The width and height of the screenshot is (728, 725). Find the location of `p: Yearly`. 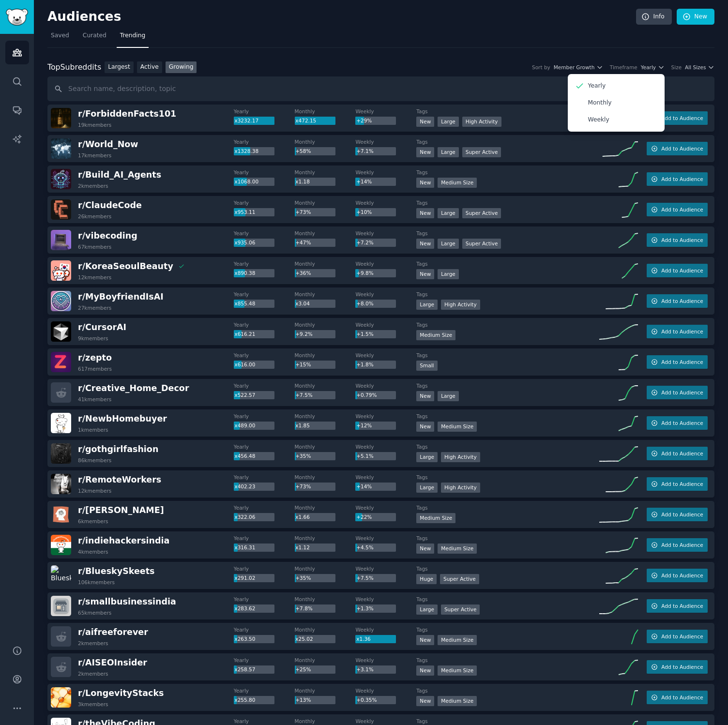

p: Yearly is located at coordinates (597, 86).